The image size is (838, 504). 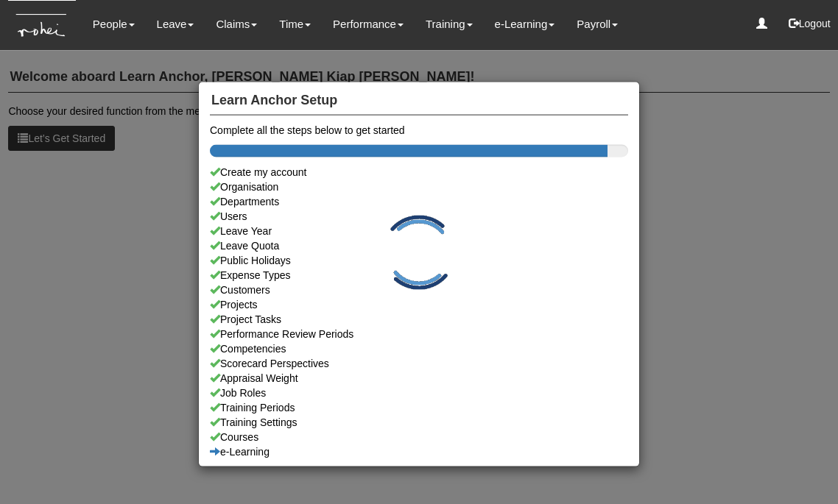 I want to click on div: Create my account, so click(x=419, y=172).